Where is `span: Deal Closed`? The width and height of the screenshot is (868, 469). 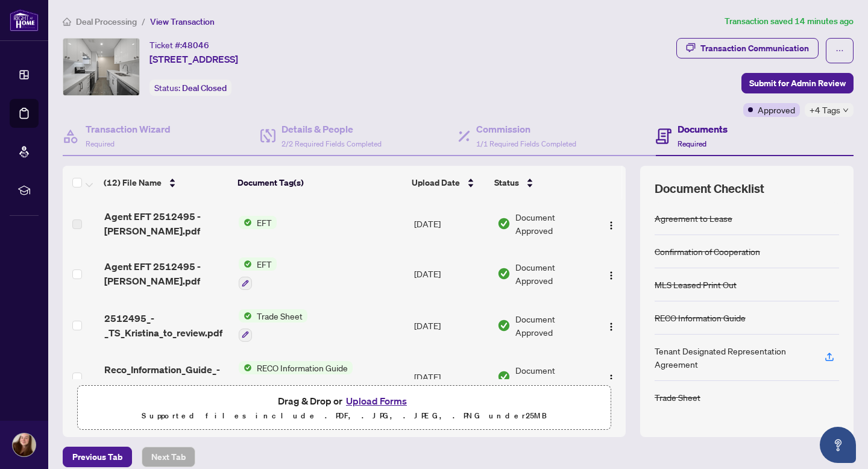
span: Deal Closed is located at coordinates (204, 88).